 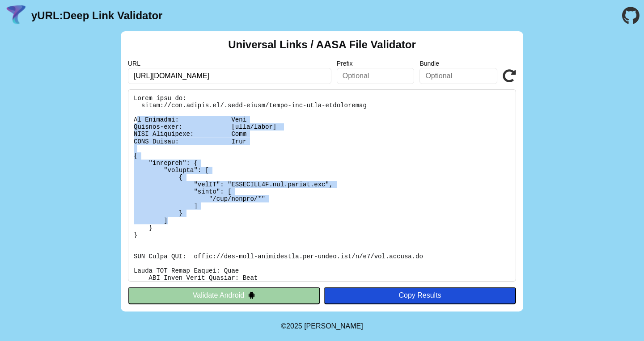 I want to click on span: 2025, so click(x=294, y=326).